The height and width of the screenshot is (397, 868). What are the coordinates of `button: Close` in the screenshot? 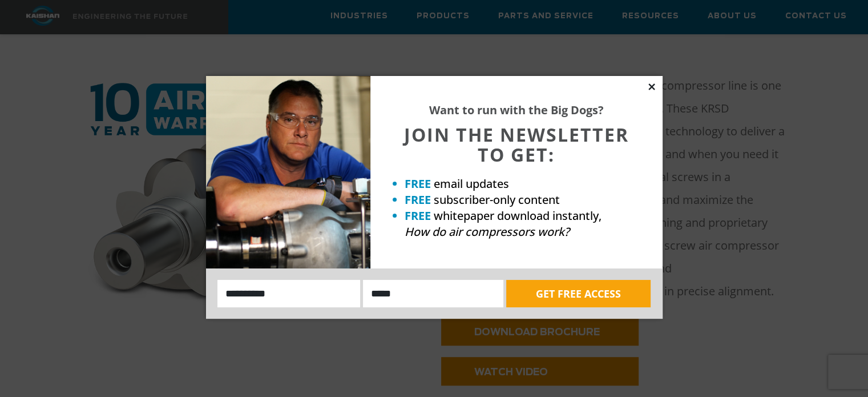 It's located at (651, 87).